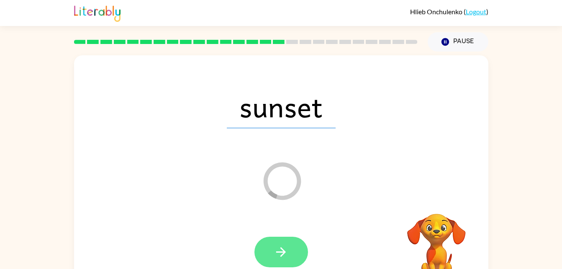 This screenshot has width=562, height=269. I want to click on a: Logout, so click(476, 11).